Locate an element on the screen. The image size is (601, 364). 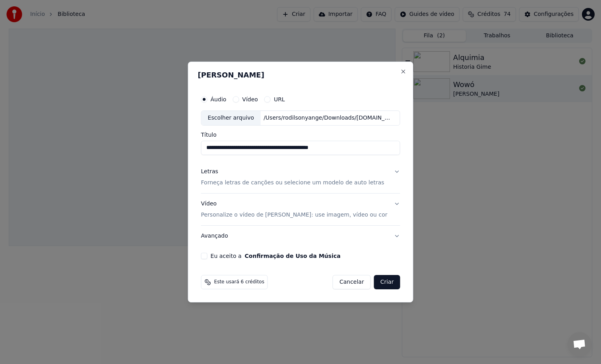
button: LetrasForneça letras de canções ou selecione um modelo de auto letras is located at coordinates (301, 177).